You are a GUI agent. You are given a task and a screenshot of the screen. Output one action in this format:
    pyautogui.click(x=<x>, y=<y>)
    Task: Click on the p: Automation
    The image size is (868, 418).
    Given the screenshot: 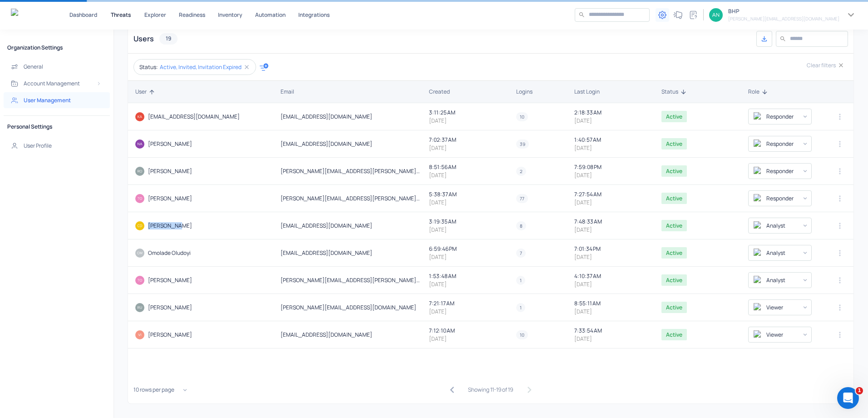 What is the action you would take?
    pyautogui.click(x=270, y=15)
    